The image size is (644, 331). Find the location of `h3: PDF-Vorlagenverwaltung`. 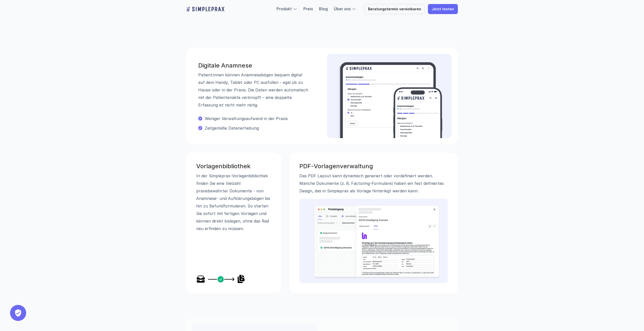

h3: PDF-Vorlagenverwaltung is located at coordinates (374, 166).